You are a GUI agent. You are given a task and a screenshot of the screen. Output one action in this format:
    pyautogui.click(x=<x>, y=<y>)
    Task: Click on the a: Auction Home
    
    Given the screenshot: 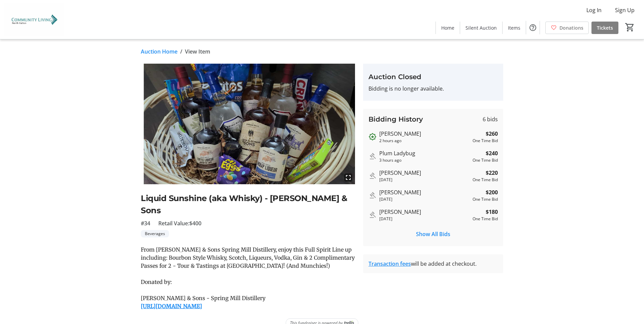 What is the action you would take?
    pyautogui.click(x=159, y=51)
    